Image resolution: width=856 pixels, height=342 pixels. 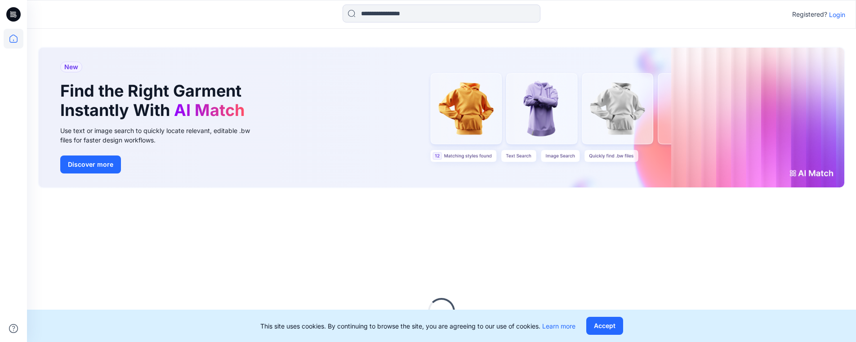 What do you see at coordinates (161, 135) in the screenshot?
I see `div: Use text or image search to quickly locate relevant, editable .bw files for faster design workflows.` at bounding box center [161, 135].